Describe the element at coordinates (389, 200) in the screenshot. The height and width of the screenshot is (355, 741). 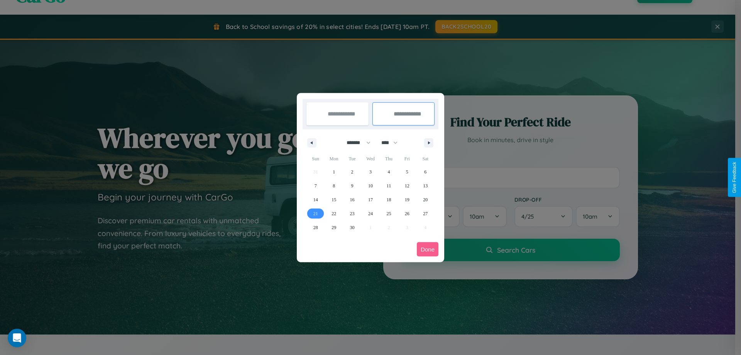
I see `span: 18` at that location.